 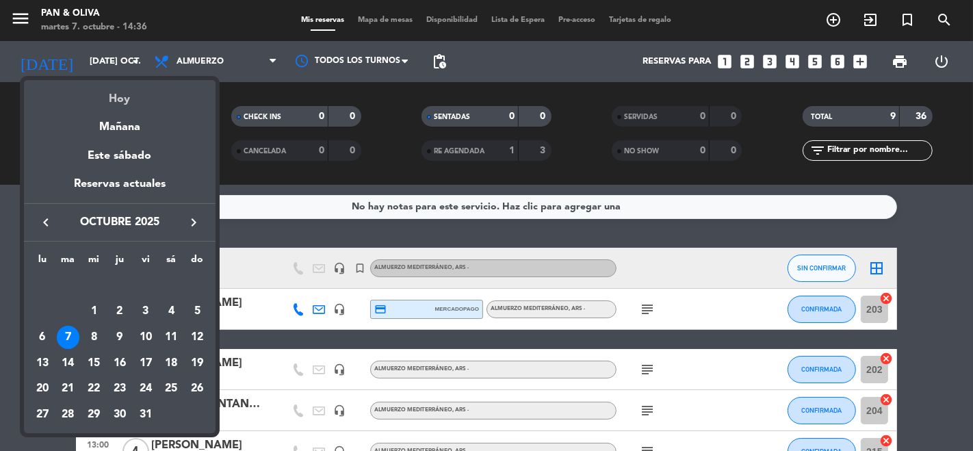 What do you see at coordinates (197, 363) in the screenshot?
I see `div: 19` at bounding box center [197, 363].